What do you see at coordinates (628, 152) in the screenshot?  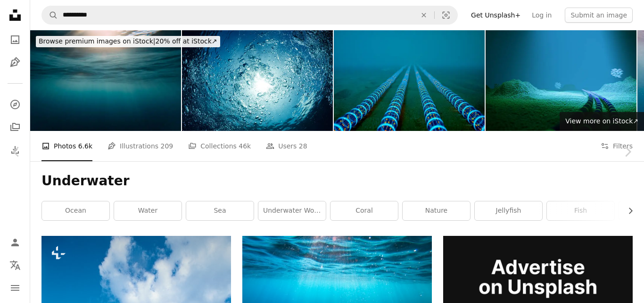 I see `a: Next` at bounding box center [628, 152].